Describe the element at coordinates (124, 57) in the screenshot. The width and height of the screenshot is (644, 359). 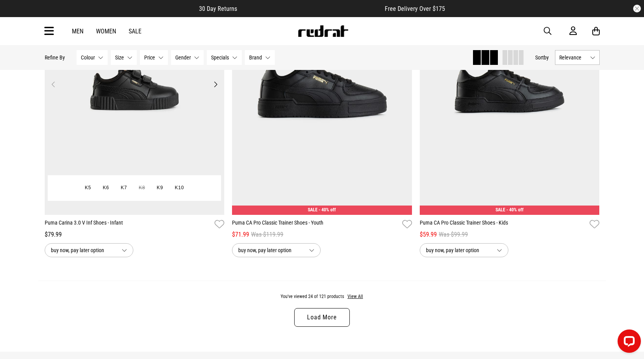
I see `button: Size` at that location.